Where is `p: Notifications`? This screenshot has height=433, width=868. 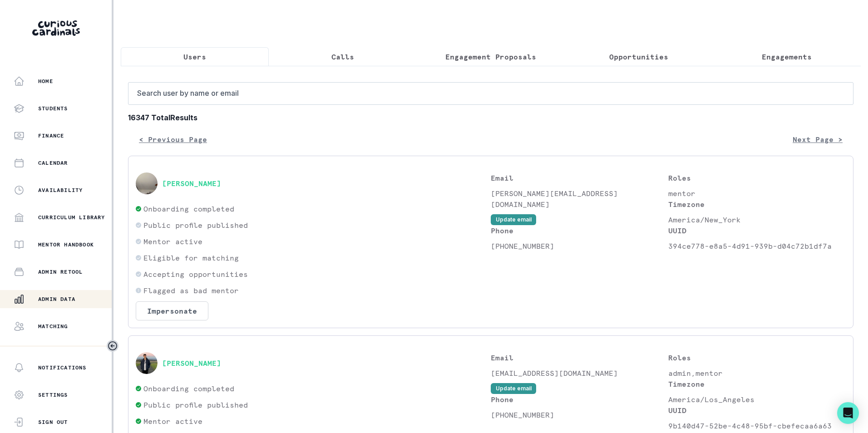 p: Notifications is located at coordinates (62, 368).